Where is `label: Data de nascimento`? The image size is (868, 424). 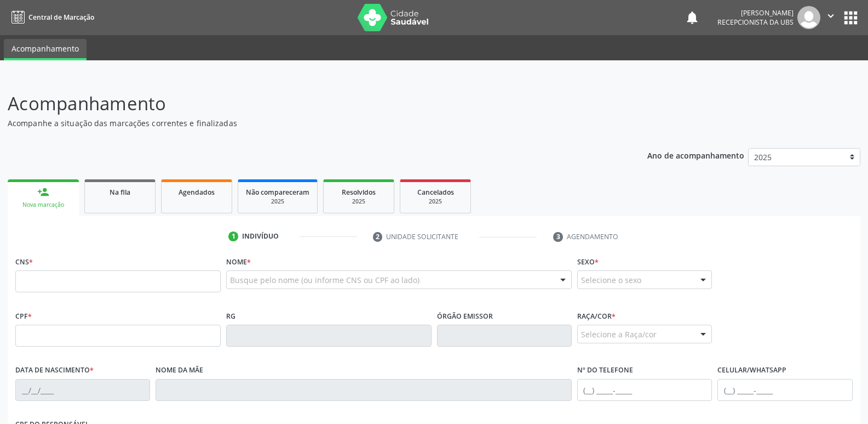 label: Data de nascimento is located at coordinates (54, 370).